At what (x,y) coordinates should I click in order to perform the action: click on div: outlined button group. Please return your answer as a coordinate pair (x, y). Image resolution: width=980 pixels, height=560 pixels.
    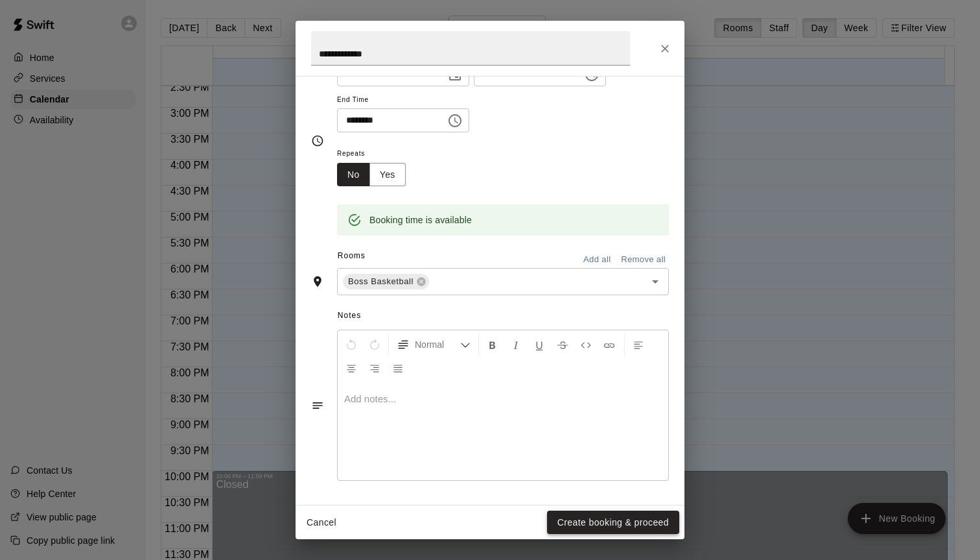
    Looking at the image, I should click on (372, 175).